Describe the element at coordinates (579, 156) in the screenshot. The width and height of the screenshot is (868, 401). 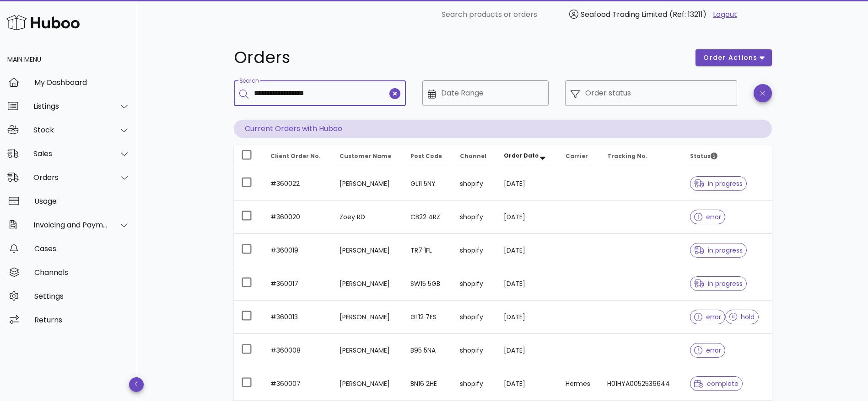
I see `th: Carrier` at that location.